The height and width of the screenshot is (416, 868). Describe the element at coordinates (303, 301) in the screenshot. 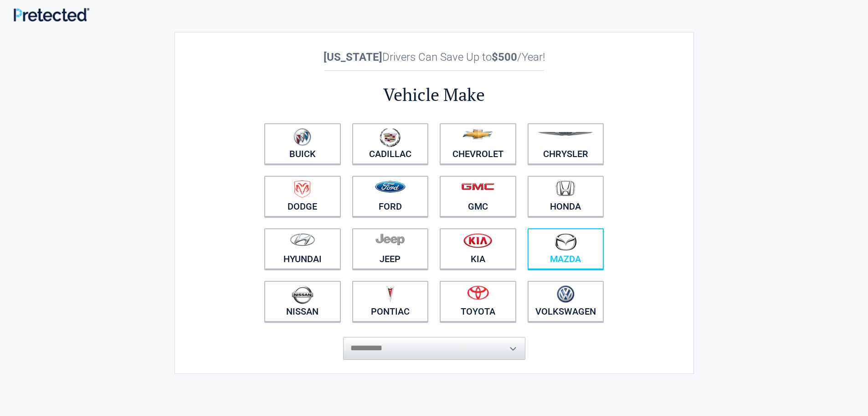

I see `a: Nissan` at that location.